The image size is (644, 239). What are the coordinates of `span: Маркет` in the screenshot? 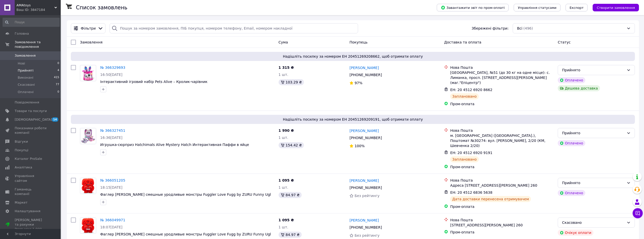 It's located at (21, 203).